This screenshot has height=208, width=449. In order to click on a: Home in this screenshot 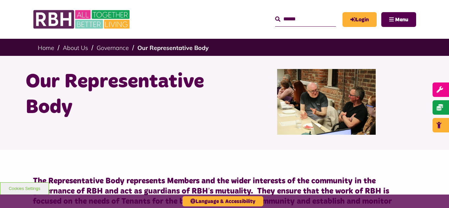, I will do `click(46, 48)`.